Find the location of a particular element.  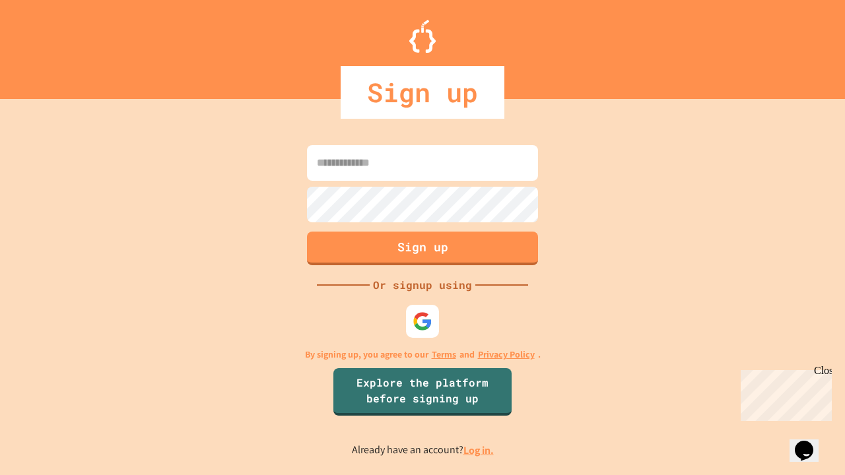

div: Or signup using is located at coordinates (423, 285).